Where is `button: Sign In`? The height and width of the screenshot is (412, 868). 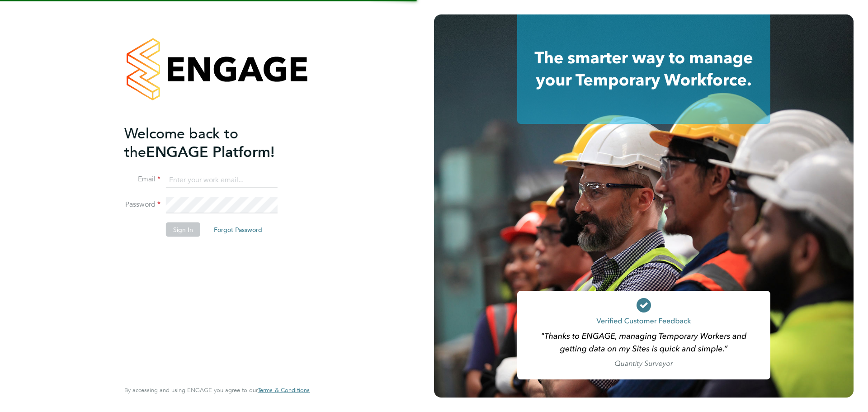
button: Sign In is located at coordinates (183, 230).